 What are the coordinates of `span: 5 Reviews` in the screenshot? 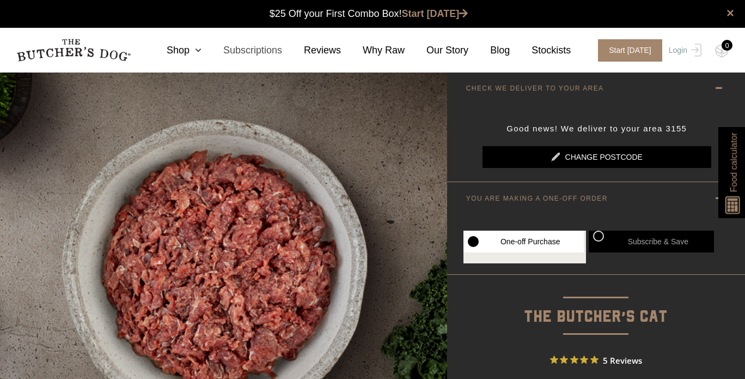 It's located at (623, 359).